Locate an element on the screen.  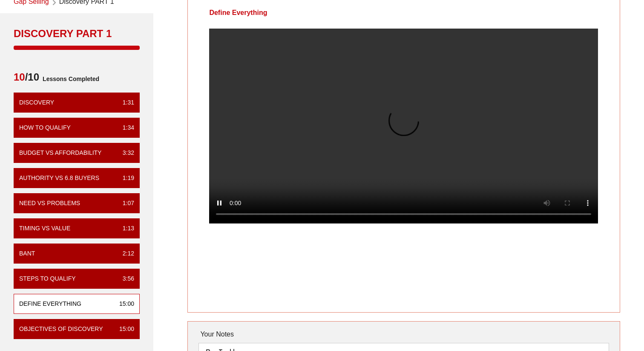
div: 3:32 is located at coordinates (125, 153).